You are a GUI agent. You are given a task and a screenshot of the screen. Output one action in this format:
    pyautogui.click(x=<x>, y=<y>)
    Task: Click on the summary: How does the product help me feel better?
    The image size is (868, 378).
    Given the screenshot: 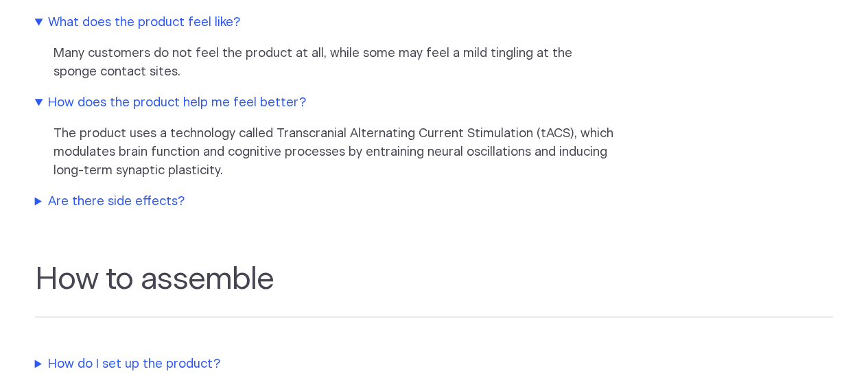 What is the action you would take?
    pyautogui.click(x=323, y=103)
    